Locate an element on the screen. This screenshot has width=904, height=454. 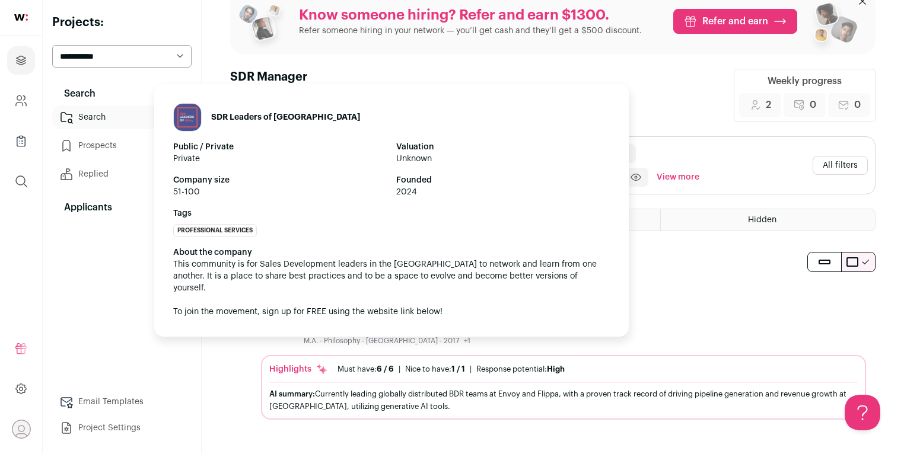
span: 2 is located at coordinates (768, 105).